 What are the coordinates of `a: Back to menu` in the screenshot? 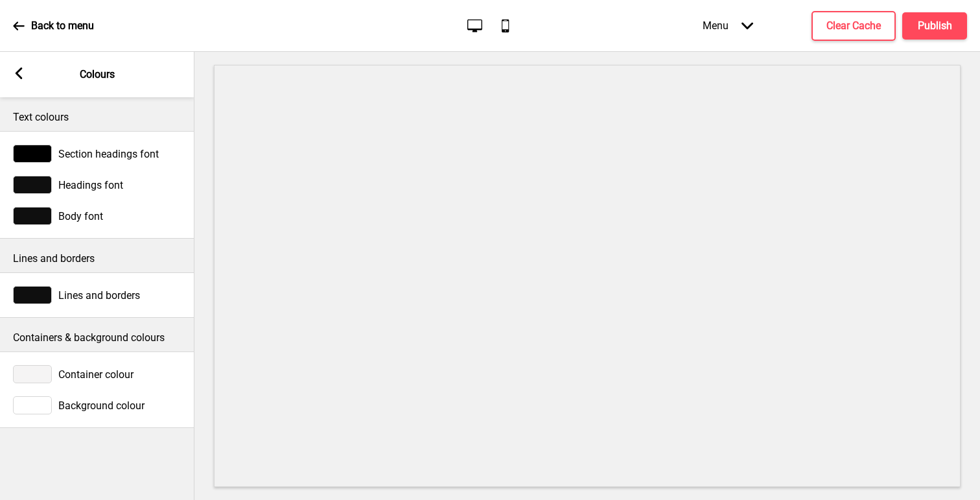 It's located at (53, 26).